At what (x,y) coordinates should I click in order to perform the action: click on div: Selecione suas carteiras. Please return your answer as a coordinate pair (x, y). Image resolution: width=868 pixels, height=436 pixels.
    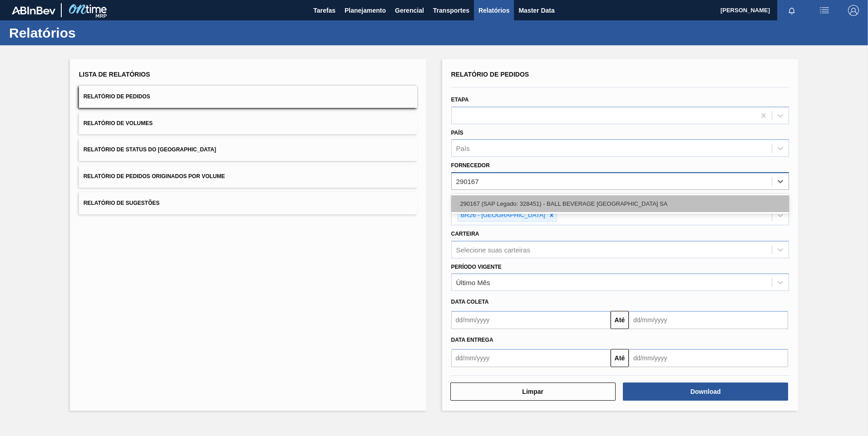
    Looking at the image, I should click on (493, 250).